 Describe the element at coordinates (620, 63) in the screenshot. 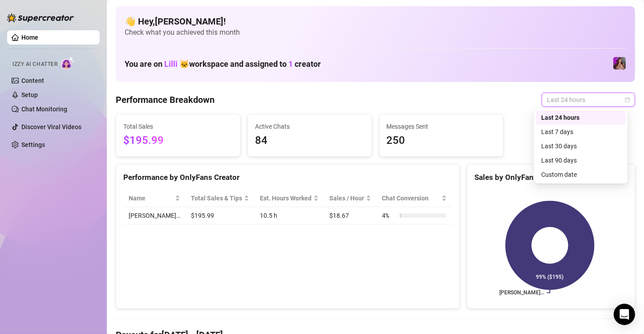

I see `img: allison` at that location.